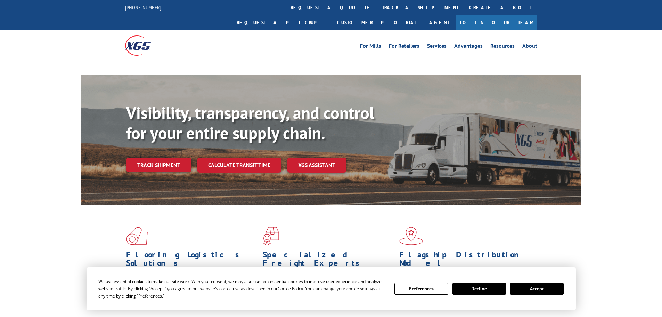  I want to click on h1: Flooring Logistics Solutions, so click(192, 260).